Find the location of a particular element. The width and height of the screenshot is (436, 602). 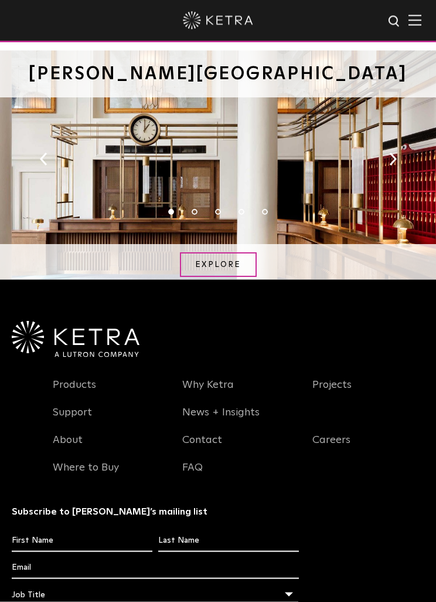

a: Products is located at coordinates (75, 392).